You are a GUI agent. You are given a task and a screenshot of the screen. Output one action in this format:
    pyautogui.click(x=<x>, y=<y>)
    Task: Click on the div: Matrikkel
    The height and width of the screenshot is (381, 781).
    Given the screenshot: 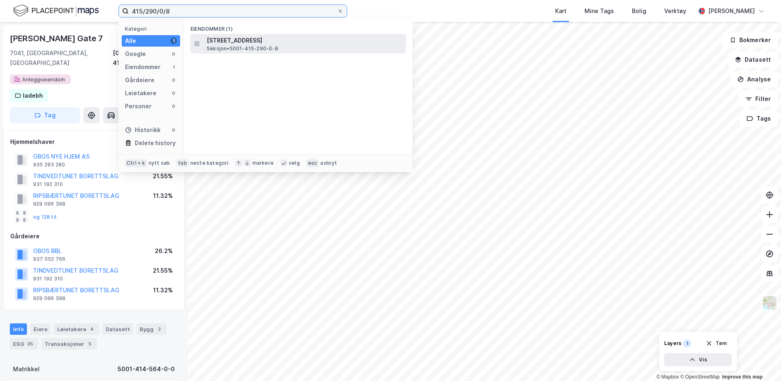 What is the action you would take?
    pyautogui.click(x=26, y=369)
    